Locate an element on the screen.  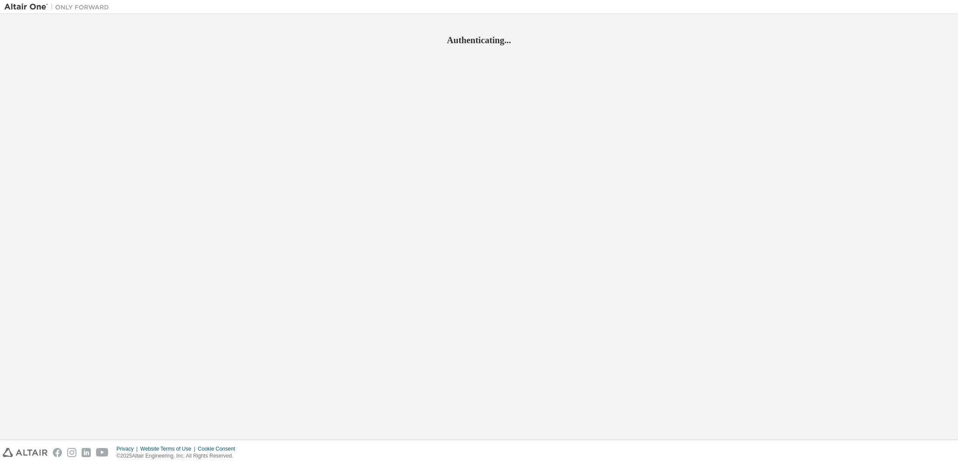
img: linkedin.svg is located at coordinates (86, 453).